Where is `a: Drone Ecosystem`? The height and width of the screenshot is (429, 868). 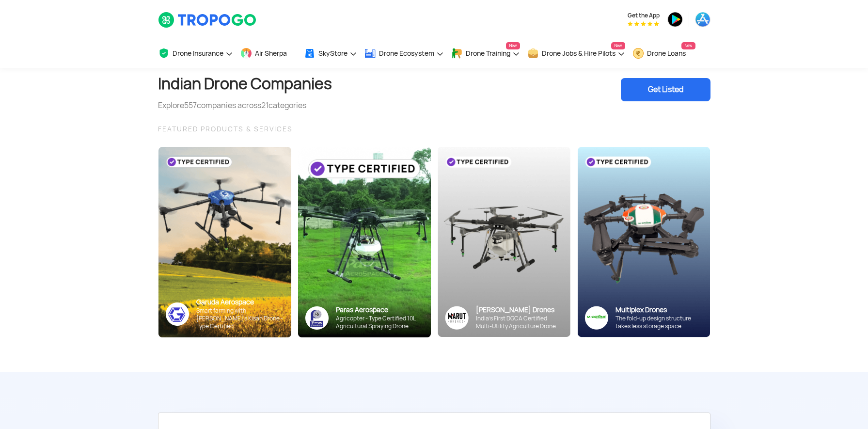
a: Drone Ecosystem is located at coordinates (404, 53).